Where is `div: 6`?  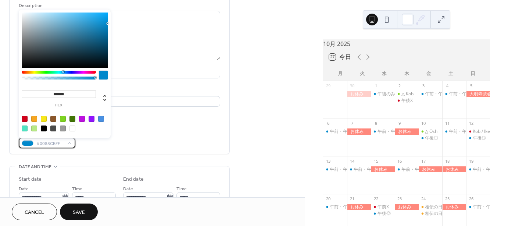
div: 6 is located at coordinates (328, 123).